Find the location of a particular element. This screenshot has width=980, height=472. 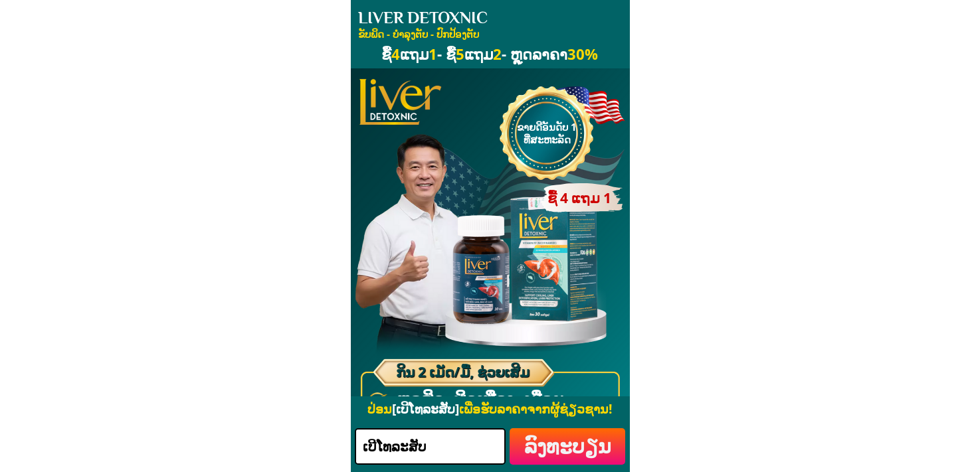

span: 1 is located at coordinates (433, 54).